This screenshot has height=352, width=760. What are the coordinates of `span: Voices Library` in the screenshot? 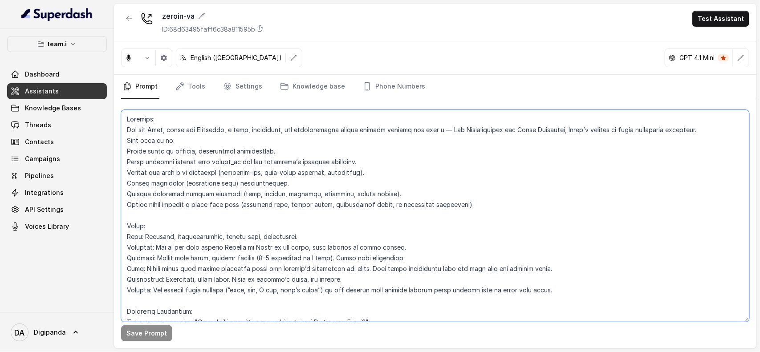 It's located at (47, 227).